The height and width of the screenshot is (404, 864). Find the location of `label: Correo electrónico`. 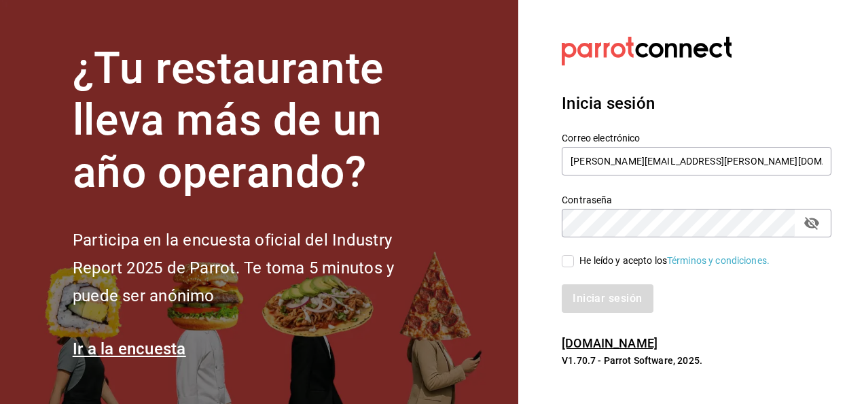

label: Correo electrónico is located at coordinates (697, 137).